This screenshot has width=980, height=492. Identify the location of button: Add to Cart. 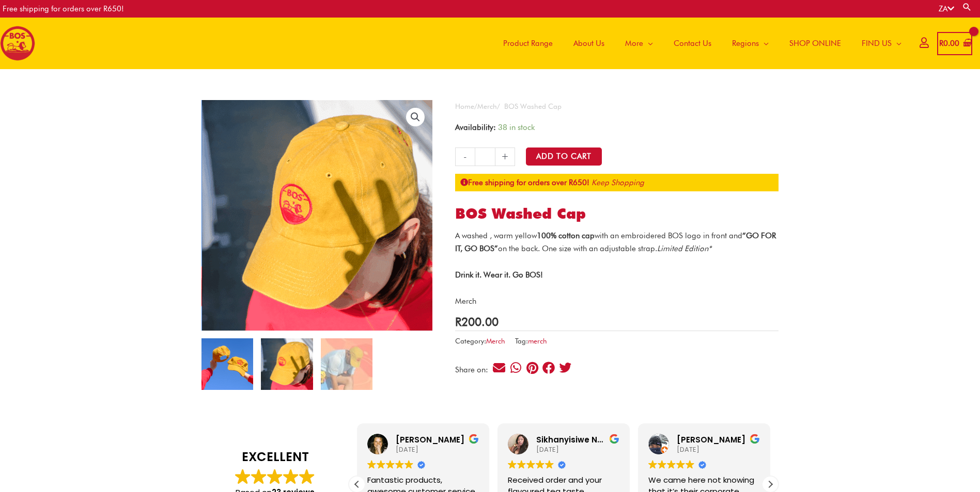
(564, 157).